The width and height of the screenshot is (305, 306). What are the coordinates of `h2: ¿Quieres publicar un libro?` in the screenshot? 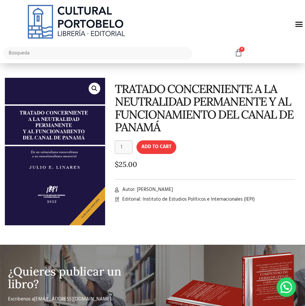 It's located at (79, 277).